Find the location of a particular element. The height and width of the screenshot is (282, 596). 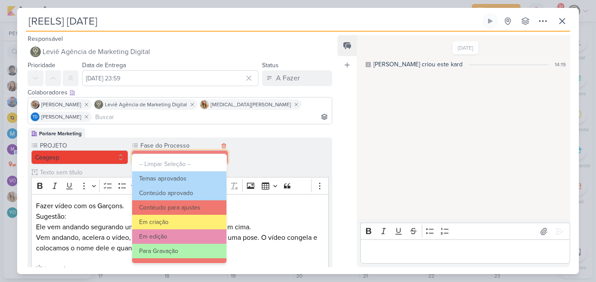

img: Sarah Violante is located at coordinates (35, 104).